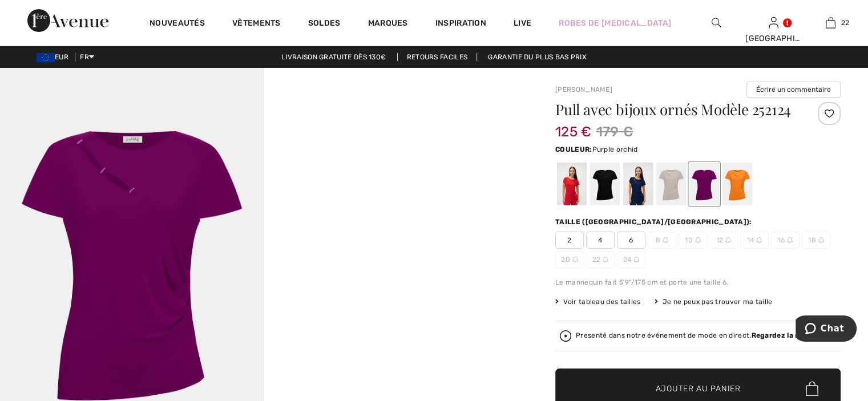  Describe the element at coordinates (631, 240) in the screenshot. I see `span: 6` at that location.